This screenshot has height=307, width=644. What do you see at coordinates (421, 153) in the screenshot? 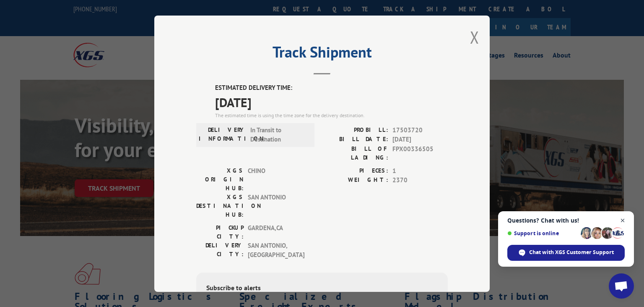
I see `span: FPX00336505` at bounding box center [421, 153].